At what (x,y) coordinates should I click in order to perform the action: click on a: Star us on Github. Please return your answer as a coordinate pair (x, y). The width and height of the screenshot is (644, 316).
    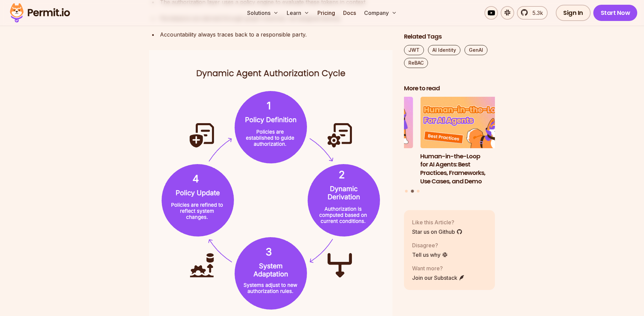
    Looking at the image, I should click on (438, 232).